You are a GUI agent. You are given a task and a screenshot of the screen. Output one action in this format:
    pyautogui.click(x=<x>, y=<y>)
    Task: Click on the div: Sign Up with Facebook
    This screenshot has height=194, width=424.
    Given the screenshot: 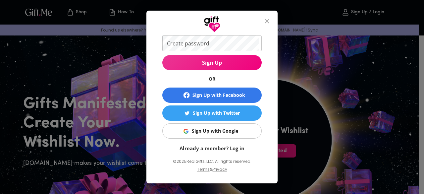 What is the action you would take?
    pyautogui.click(x=218, y=95)
    